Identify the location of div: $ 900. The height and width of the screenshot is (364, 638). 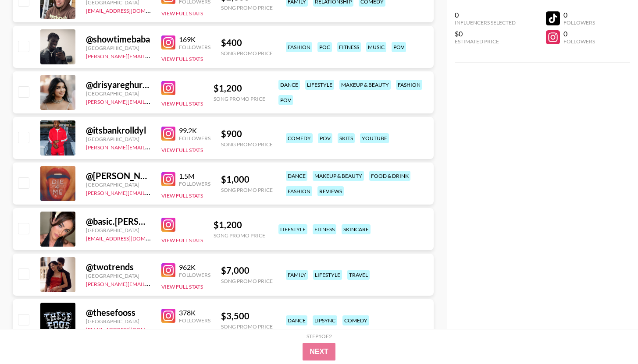
(246, 134).